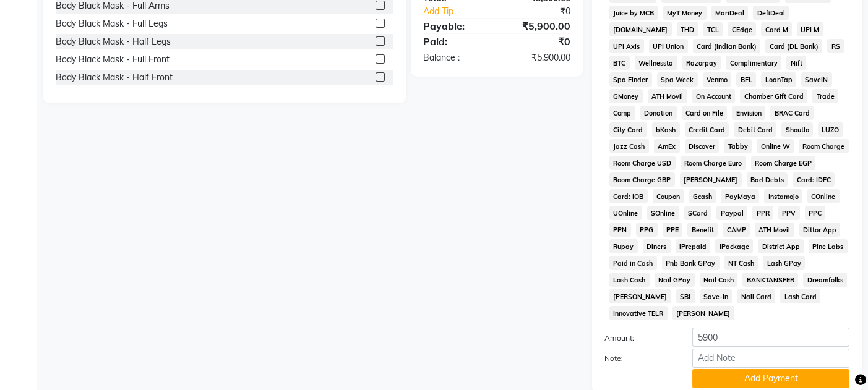 The height and width of the screenshot is (390, 868). What do you see at coordinates (810, 29) in the screenshot?
I see `span: UPI M` at bounding box center [810, 29].